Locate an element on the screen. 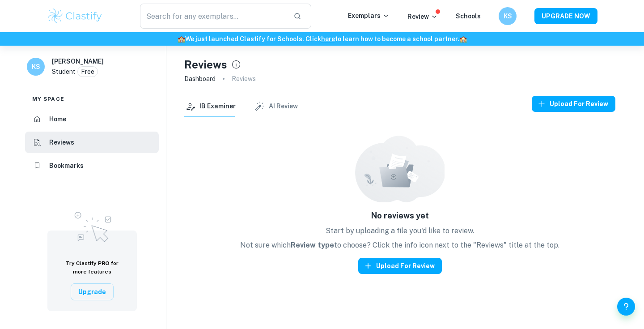 The height and width of the screenshot is (329, 644). strong: Review type is located at coordinates (312, 245).